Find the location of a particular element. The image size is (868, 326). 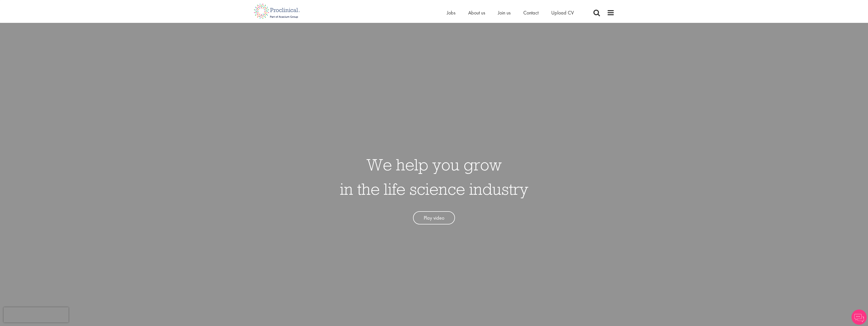

span: About us is located at coordinates (477, 13).